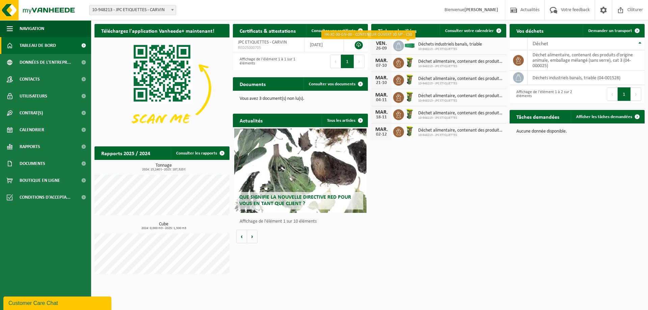  I want to click on a: Consulter vos documents, so click(335, 84).